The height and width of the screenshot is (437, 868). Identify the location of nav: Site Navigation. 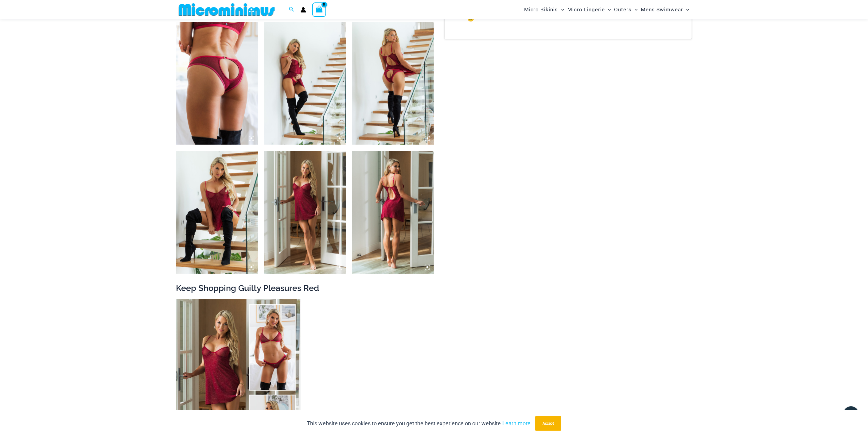
(607, 10).